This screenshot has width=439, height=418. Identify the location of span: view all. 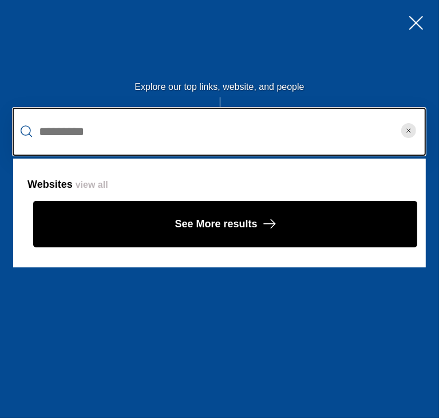
(92, 184).